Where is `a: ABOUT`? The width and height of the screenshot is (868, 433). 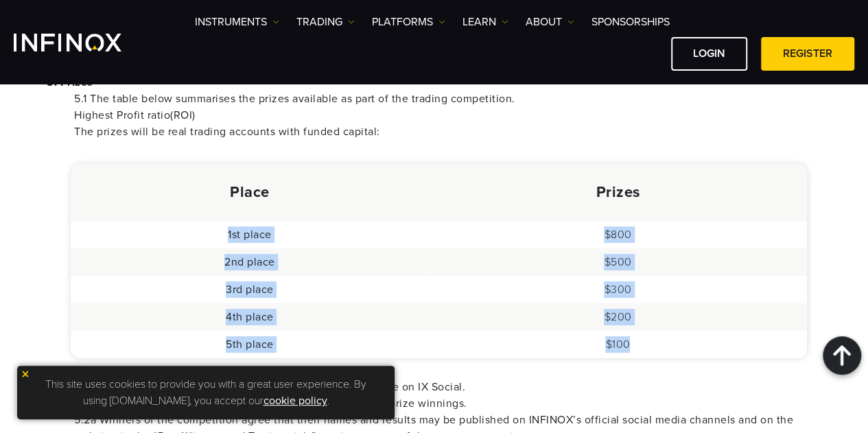 a: ABOUT is located at coordinates (549, 22).